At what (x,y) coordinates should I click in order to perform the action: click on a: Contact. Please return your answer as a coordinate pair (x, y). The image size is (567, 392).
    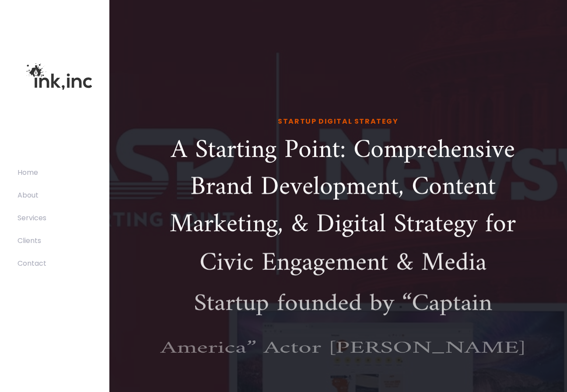
    Looking at the image, I should click on (61, 264).